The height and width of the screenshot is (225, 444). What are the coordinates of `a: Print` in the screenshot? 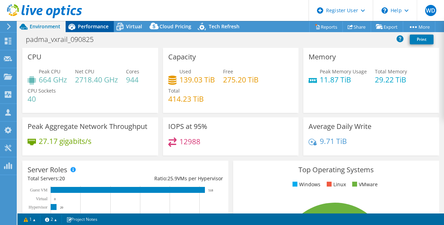 It's located at (422, 39).